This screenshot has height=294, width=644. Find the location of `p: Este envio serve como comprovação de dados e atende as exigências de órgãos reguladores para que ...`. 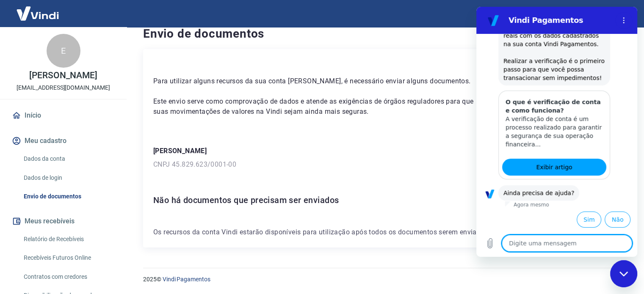

p: Este envio serve como comprovação de dados e atende as exigências de órgãos reguladores para que ... is located at coordinates (314, 107).